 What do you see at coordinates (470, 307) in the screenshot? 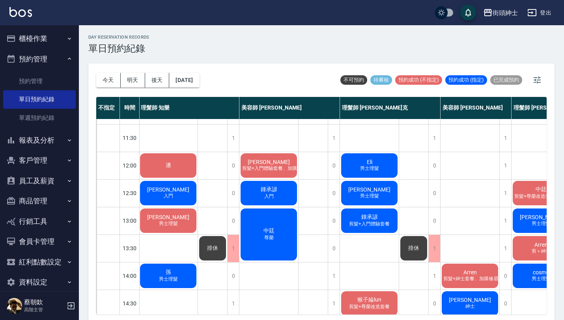
I see `span: 紳士` at bounding box center [470, 307].